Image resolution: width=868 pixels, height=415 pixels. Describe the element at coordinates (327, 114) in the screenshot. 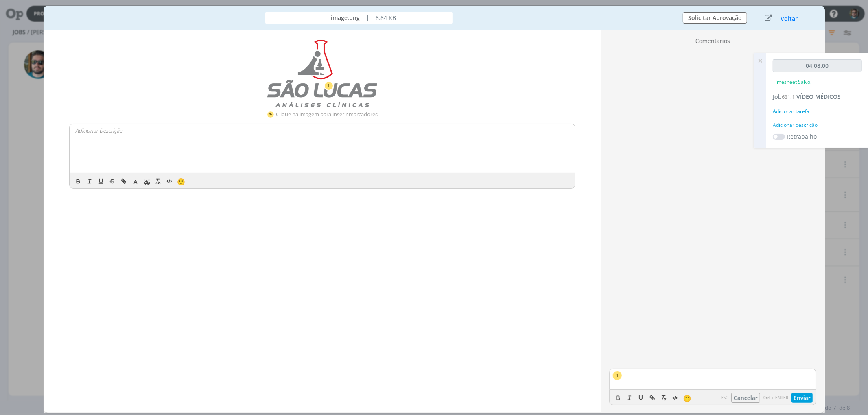

I see `div: Clique na imagem para inserir marcadores` at that location.